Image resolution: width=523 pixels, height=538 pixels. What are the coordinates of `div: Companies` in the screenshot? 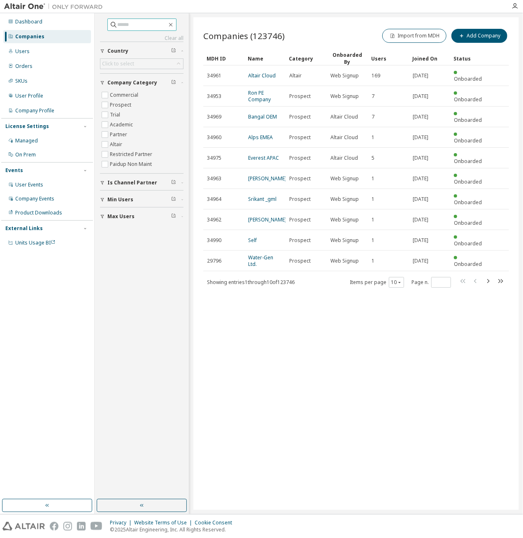 It's located at (30, 37).